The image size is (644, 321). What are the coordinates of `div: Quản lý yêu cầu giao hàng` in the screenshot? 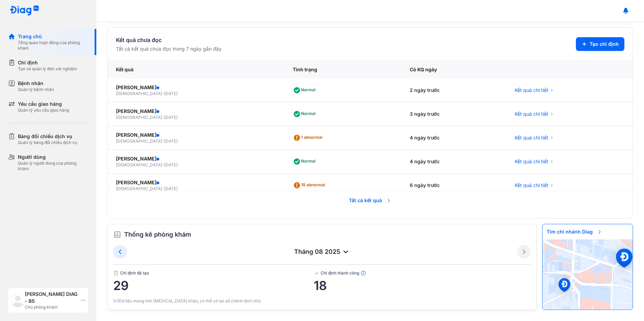 It's located at (43, 110).